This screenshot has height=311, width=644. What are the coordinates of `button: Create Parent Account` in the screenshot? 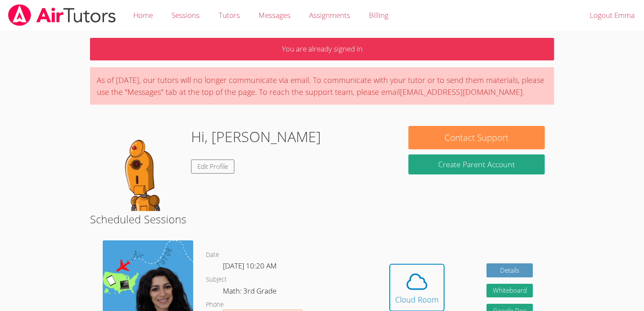 It's located at (476, 164).